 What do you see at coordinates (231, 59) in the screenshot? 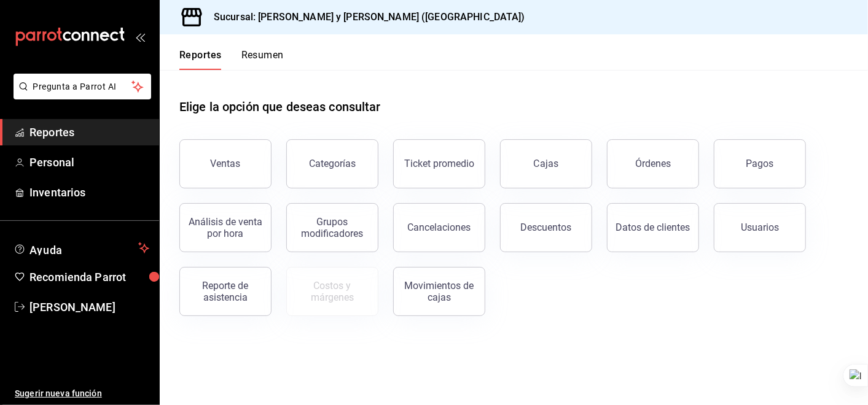
I see `div: navigation tabs` at bounding box center [231, 59].